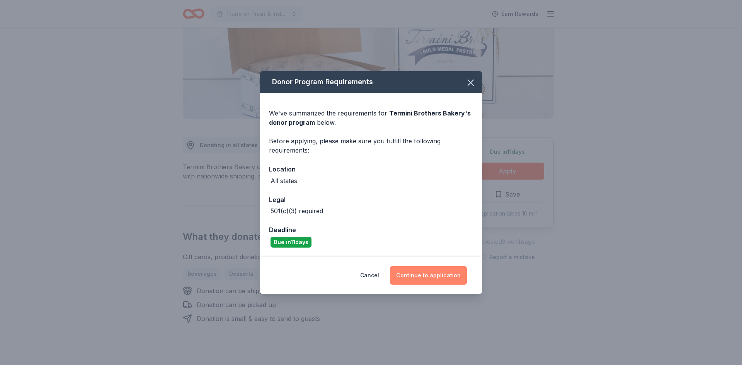 The height and width of the screenshot is (365, 742). Describe the element at coordinates (371, 146) in the screenshot. I see `div: Before applying, please make sure you fulfill the following requirements:` at that location.